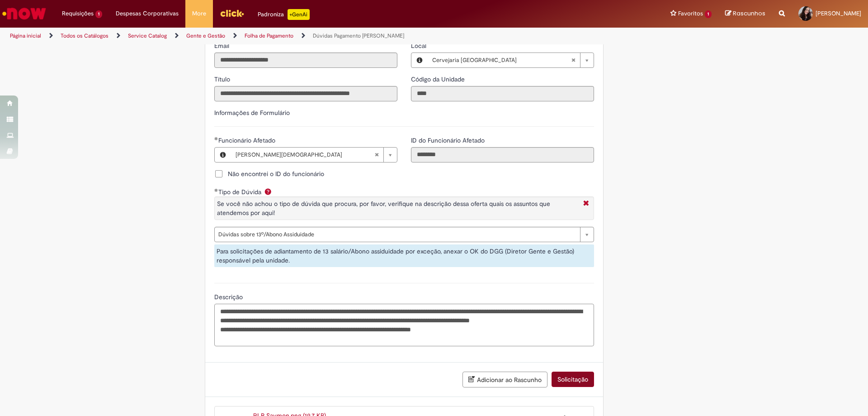 This screenshot has width=868, height=416. I want to click on i: Fechar More information Por question_tipo_de_duvida, so click(586, 204).